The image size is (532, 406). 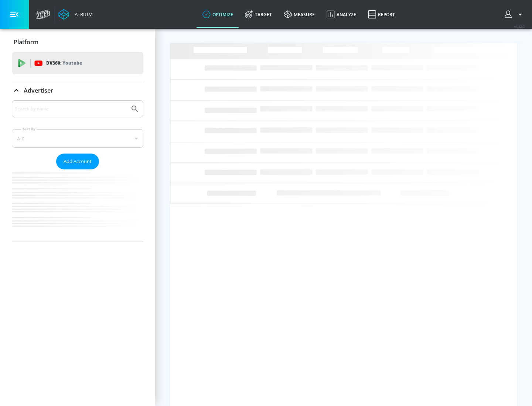 I want to click on a: Atrium, so click(x=76, y=15).